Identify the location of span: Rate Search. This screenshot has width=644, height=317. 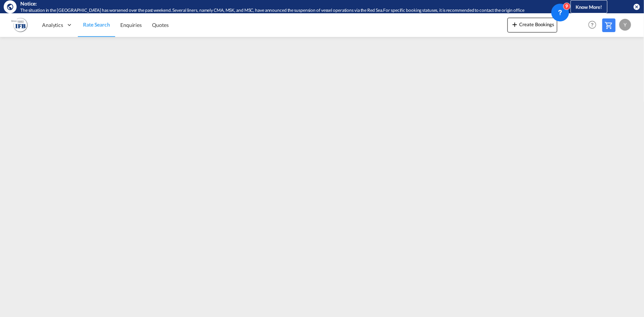
(96, 24).